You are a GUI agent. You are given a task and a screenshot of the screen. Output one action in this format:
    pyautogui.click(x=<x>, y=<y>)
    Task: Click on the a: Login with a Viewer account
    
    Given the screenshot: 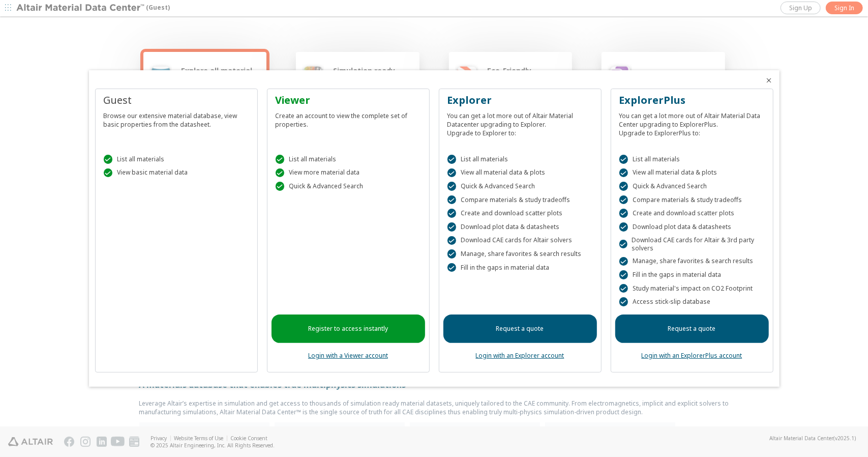 What is the action you would take?
    pyautogui.click(x=348, y=355)
    